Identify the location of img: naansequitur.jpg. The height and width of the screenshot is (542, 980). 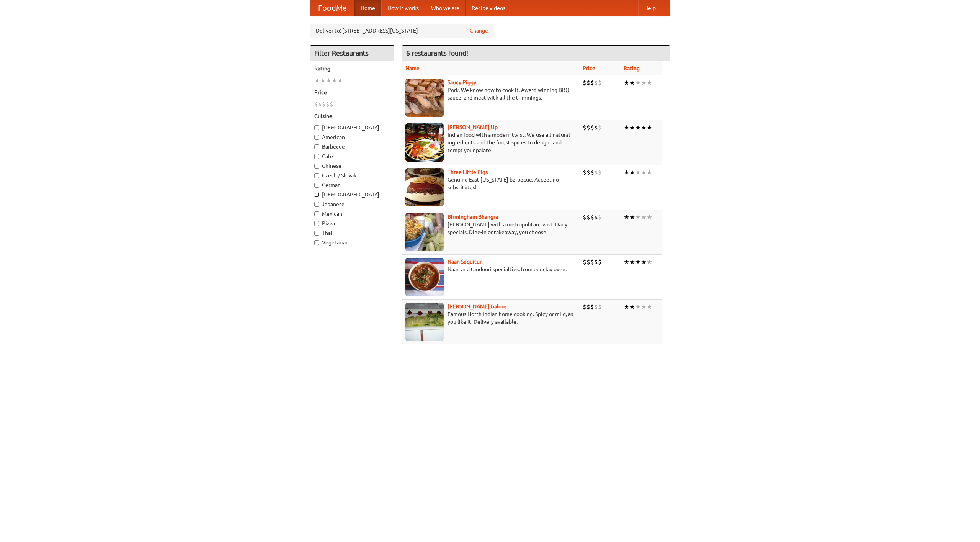
(425, 276).